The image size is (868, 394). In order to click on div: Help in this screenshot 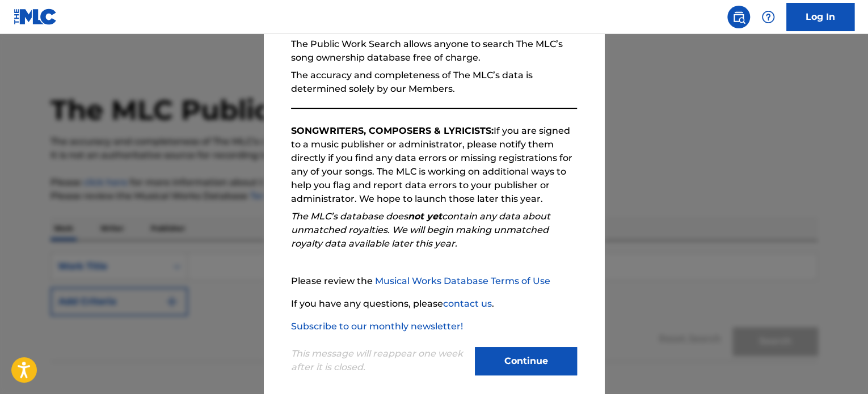, I will do `click(768, 17)`.